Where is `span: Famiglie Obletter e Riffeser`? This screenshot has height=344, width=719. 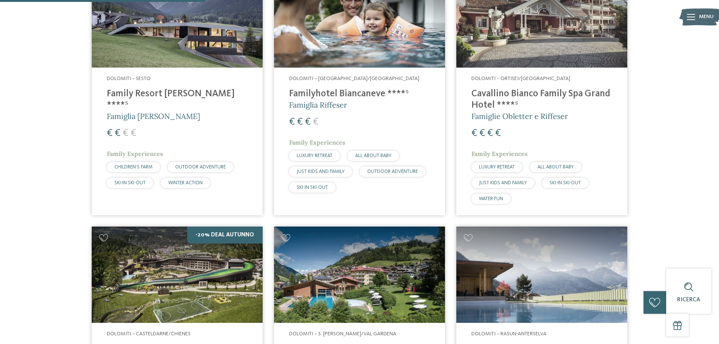
span: Famiglie Obletter e Riffeser is located at coordinates (519, 116).